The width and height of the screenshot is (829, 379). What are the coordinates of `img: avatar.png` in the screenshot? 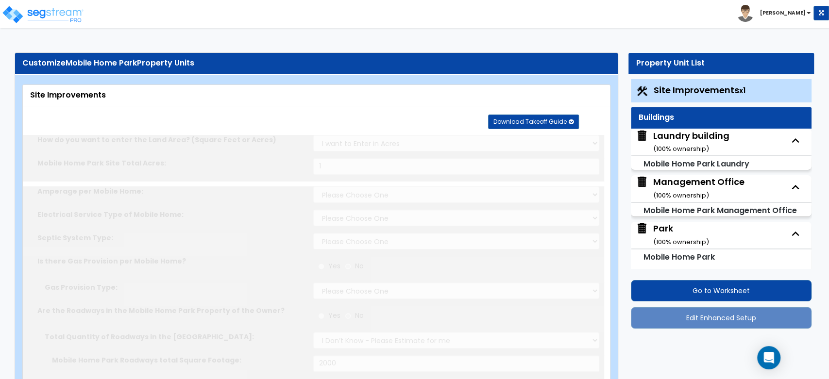 It's located at (745, 13).